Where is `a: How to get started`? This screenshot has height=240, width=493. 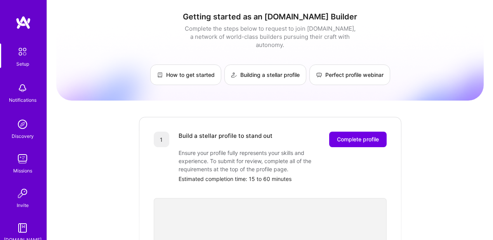
a: How to get started is located at coordinates (185, 75).